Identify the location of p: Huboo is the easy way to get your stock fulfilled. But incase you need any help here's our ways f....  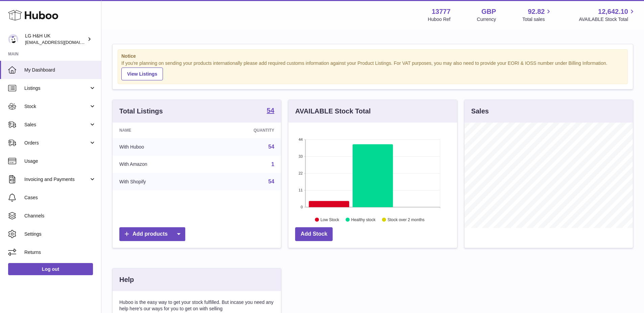
(197, 306).